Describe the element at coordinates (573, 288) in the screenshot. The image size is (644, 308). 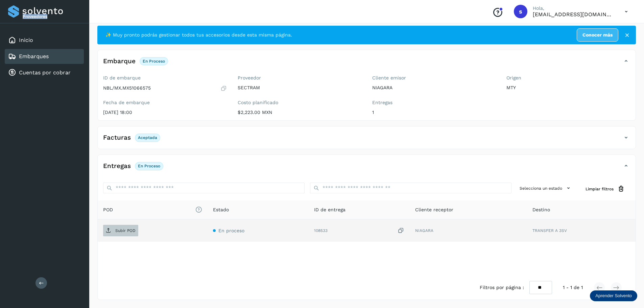
I see `span: 1 - 1 de 1` at that location.